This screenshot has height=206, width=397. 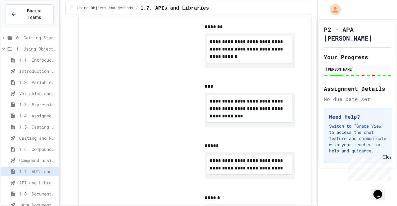 What do you see at coordinates (23, 21) in the screenshot?
I see `div: Chat with us now!Close` at bounding box center [23, 21].